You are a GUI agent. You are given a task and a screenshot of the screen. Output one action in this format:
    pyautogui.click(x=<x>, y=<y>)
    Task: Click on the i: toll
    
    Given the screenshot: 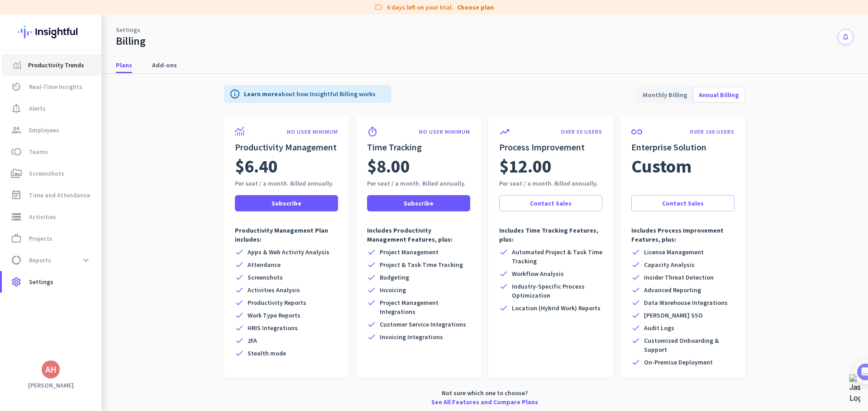 What is the action you would take?
    pyautogui.click(x=16, y=152)
    